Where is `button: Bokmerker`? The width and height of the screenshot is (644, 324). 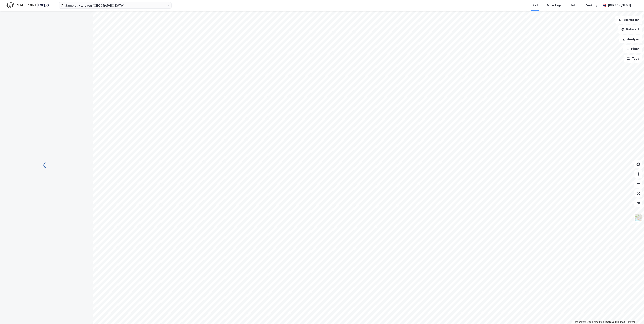 button: Bokmerker is located at coordinates (629, 20).